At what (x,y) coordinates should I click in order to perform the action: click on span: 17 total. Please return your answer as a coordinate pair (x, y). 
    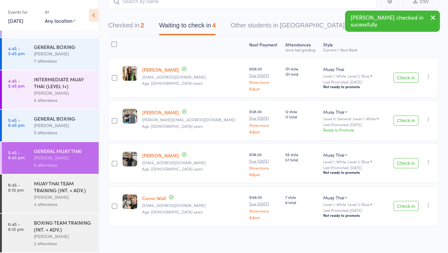
    Looking at the image, I should click on (302, 116).